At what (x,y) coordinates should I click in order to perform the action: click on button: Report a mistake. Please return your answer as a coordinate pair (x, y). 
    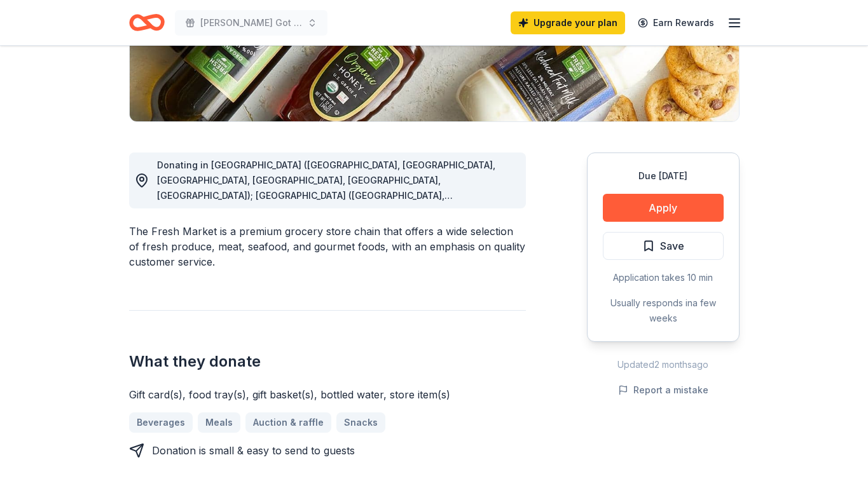
    Looking at the image, I should click on (663, 390).